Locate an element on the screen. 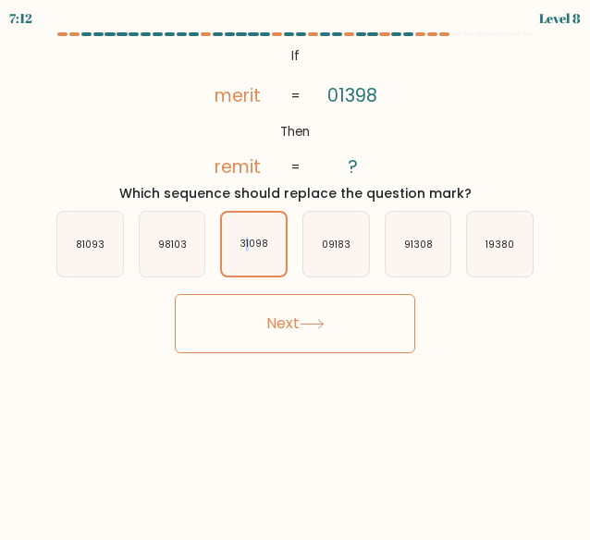 The height and width of the screenshot is (540, 590). button: Next is located at coordinates (295, 323).